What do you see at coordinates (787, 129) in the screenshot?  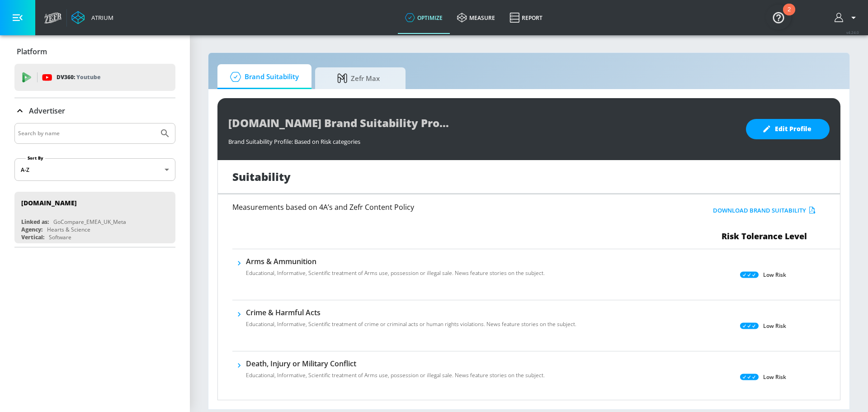 I see `span: Edit Profile` at bounding box center [787, 129].